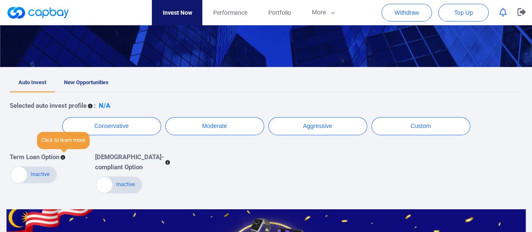  What do you see at coordinates (35, 157) in the screenshot?
I see `p: Term Loan Option` at bounding box center [35, 157].